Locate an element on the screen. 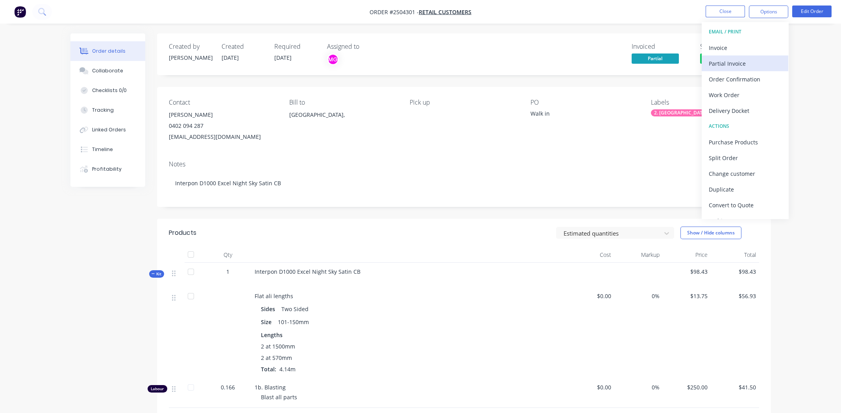  div: Work Order is located at coordinates (745, 95).